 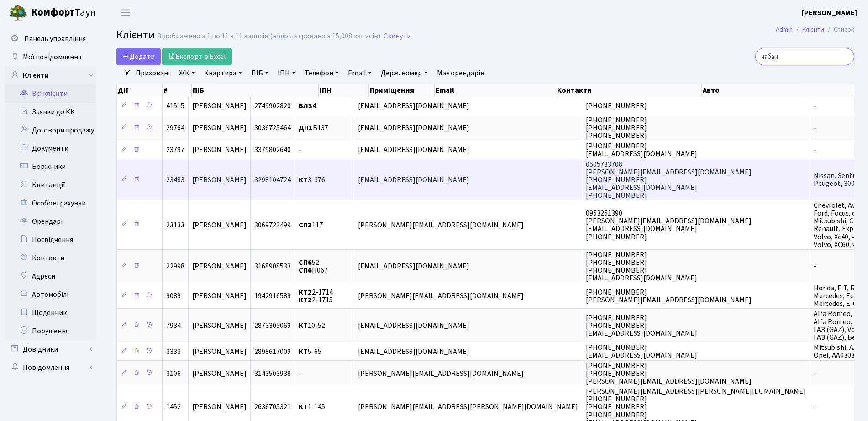 What do you see at coordinates (175, 106) in the screenshot?
I see `span: 41515` at bounding box center [175, 106].